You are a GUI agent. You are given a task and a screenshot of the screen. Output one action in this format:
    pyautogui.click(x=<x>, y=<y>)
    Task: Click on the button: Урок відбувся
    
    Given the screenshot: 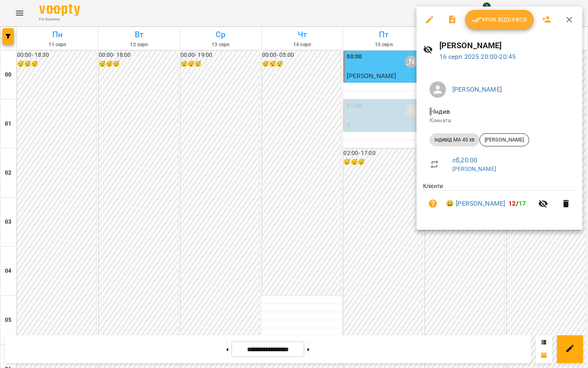 What is the action you would take?
    pyautogui.click(x=500, y=19)
    